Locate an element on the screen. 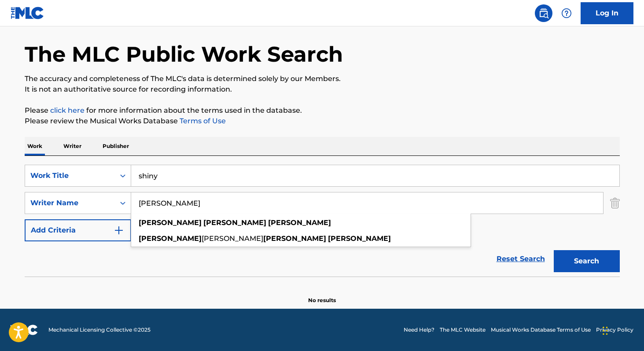  p: Please review the Musical Works Database is located at coordinates (322, 121).